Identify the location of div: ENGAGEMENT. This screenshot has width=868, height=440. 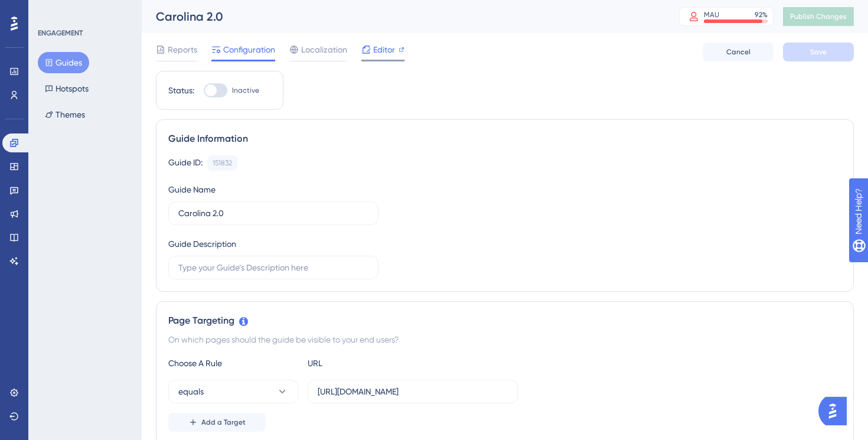
(60, 33).